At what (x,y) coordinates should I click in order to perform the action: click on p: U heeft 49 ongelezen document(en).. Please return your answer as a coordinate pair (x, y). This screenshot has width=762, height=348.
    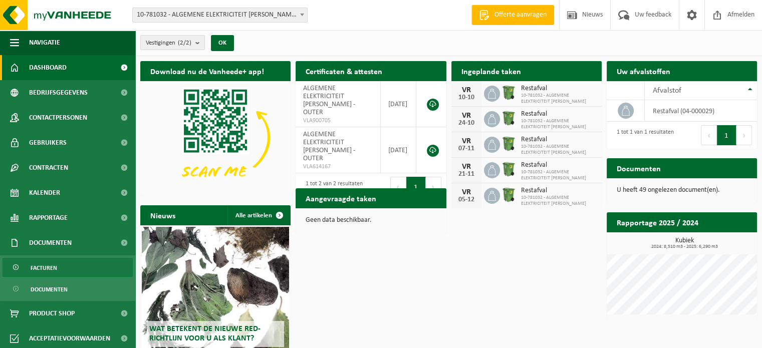
    Looking at the image, I should click on (682, 190).